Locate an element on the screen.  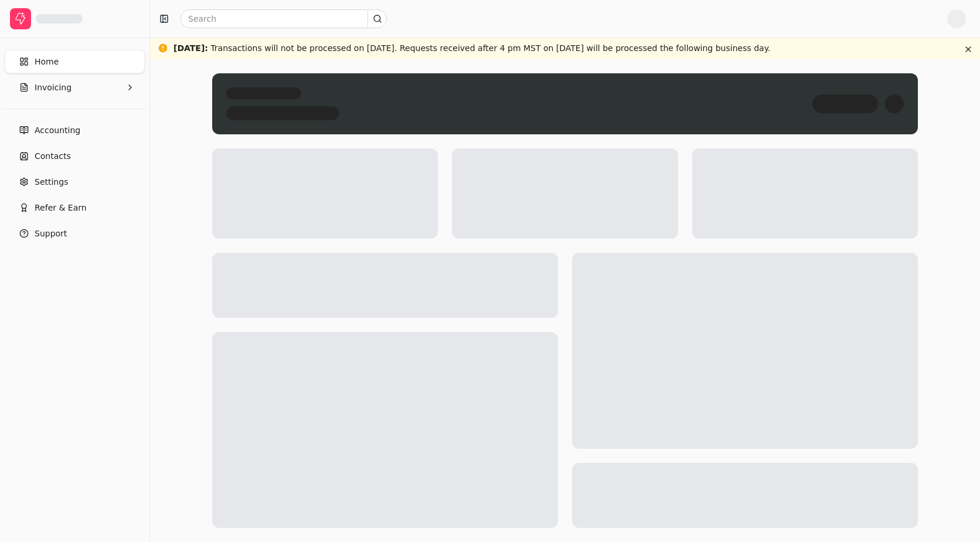
a: Home is located at coordinates (74, 61).